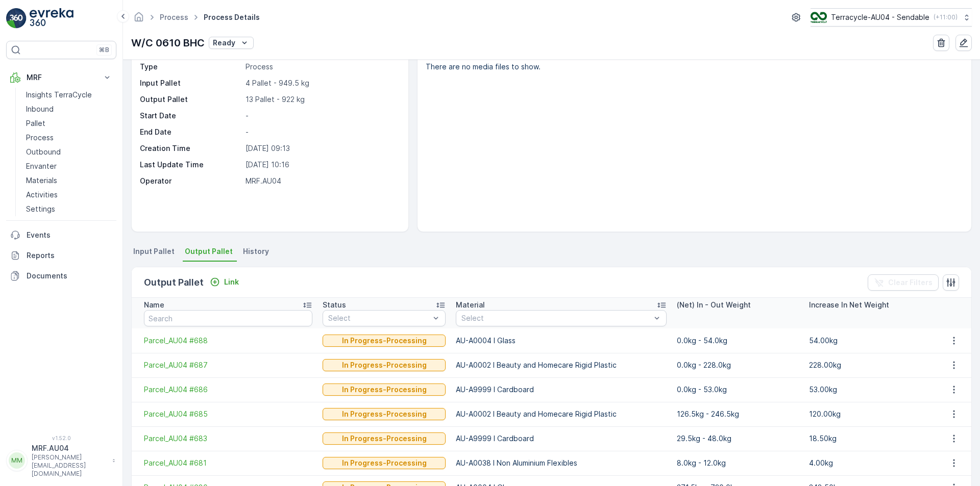 This screenshot has width=980, height=486. What do you see at coordinates (69, 152) in the screenshot?
I see `a: Outbound` at bounding box center [69, 152].